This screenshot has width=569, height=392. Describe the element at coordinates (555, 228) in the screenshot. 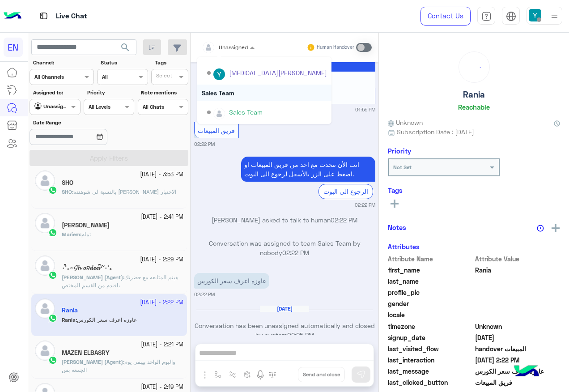

I see `img: add` at that location.